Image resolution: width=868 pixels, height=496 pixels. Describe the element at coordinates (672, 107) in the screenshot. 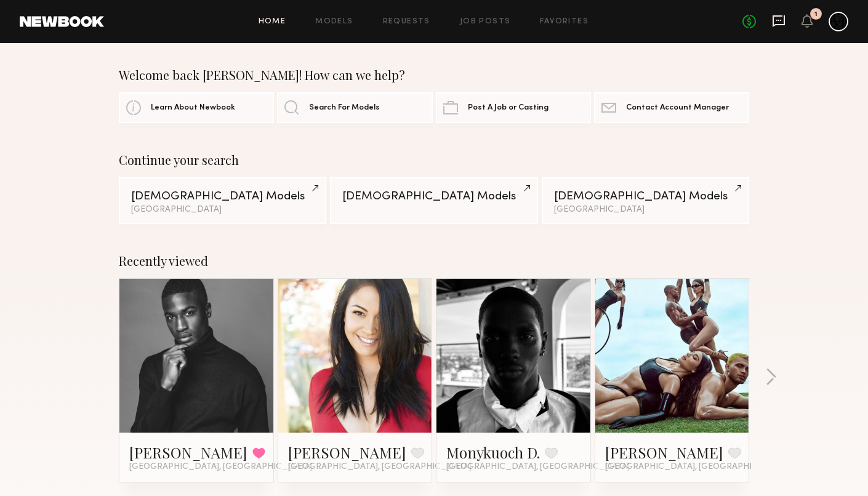

I see `a: Contact Account Manager` at that location.